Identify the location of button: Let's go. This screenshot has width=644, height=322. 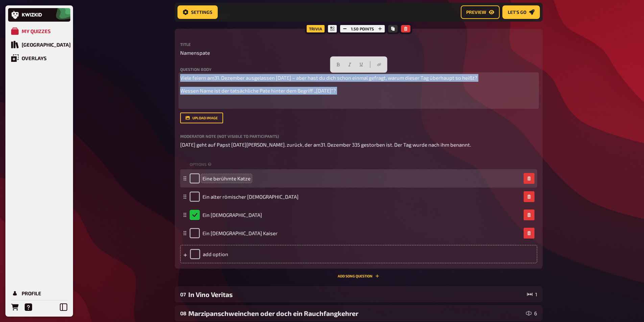
(521, 12).